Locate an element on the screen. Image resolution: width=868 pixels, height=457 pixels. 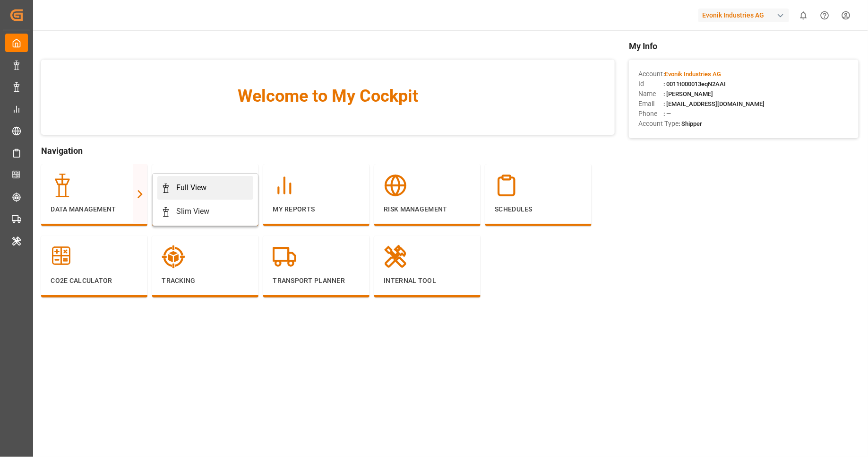
span: Account is located at coordinates (650, 73).